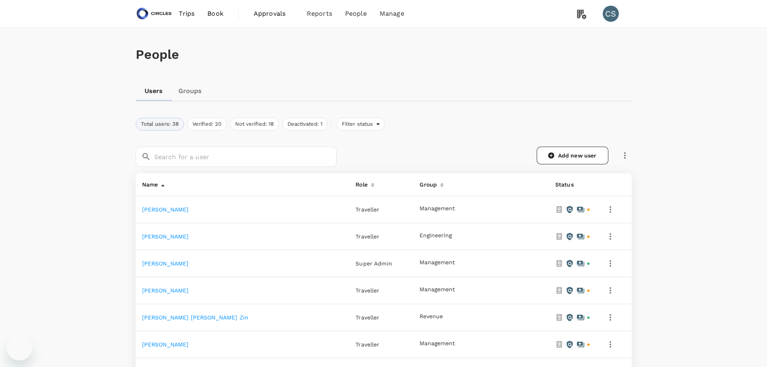 This screenshot has width=767, height=367. Describe the element at coordinates (274, 14) in the screenshot. I see `span: Approvals` at that location.